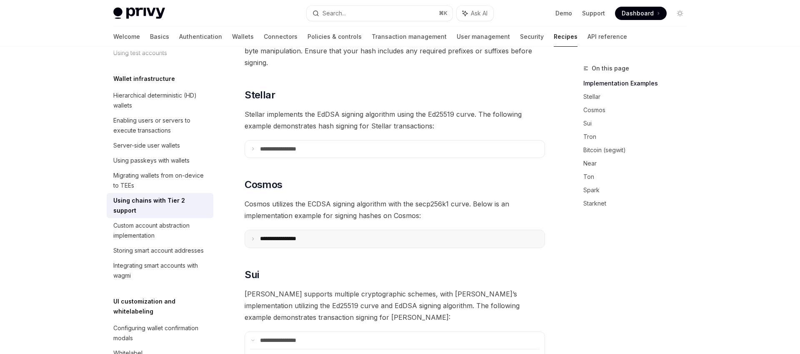 This screenshot has height=354, width=800. Describe the element at coordinates (475, 13) in the screenshot. I see `button: Ask AI` at that location.